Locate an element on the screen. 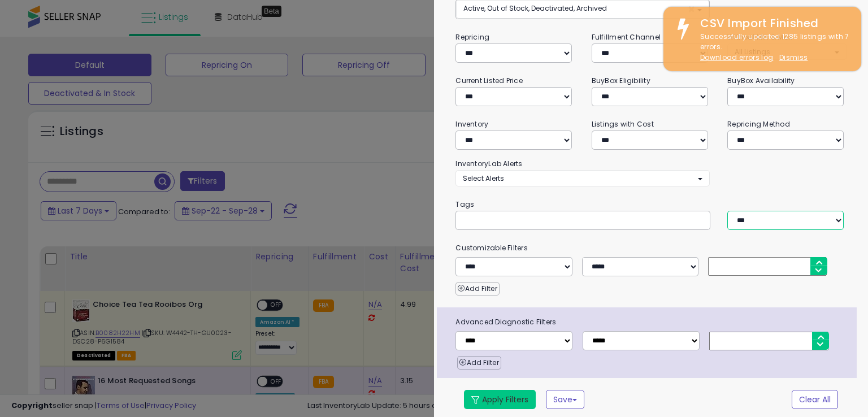 Image resolution: width=868 pixels, height=417 pixels. span: Advanced Diagnostic Filters is located at coordinates (652, 322).